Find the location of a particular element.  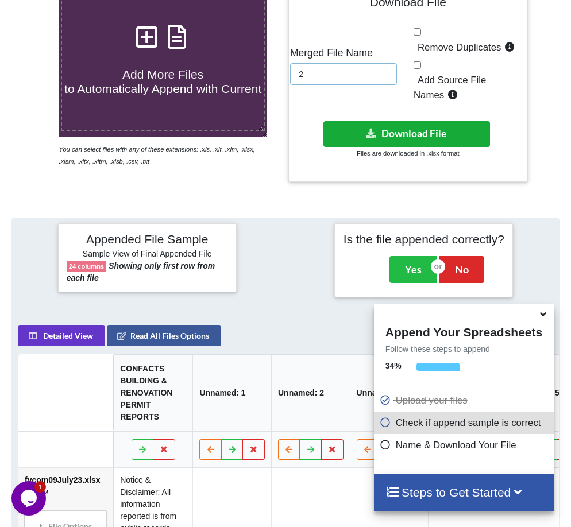

p: Name & Download Your File is located at coordinates (465, 445).